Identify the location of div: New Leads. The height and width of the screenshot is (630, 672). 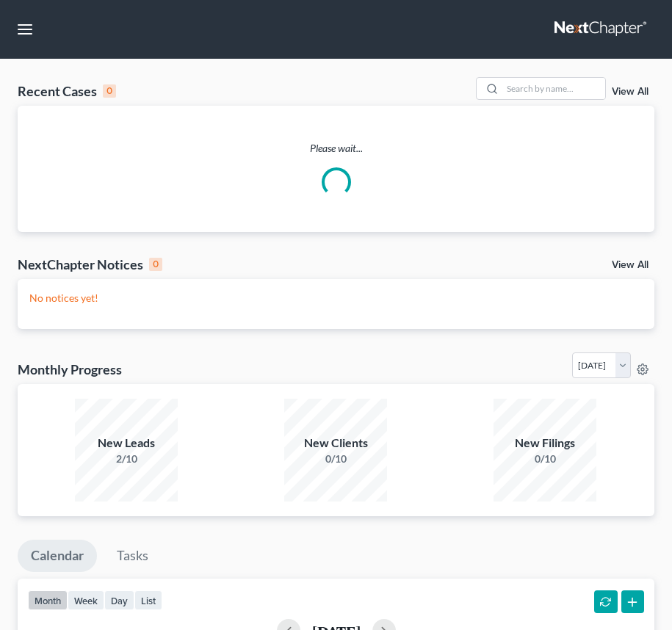
(126, 443).